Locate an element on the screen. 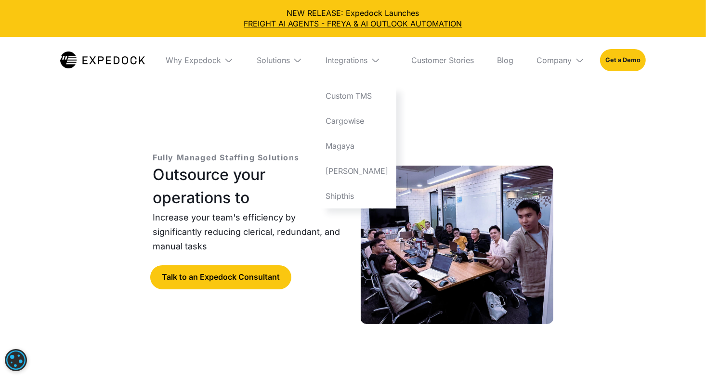  div: Chat Widget is located at coordinates (681, 353).